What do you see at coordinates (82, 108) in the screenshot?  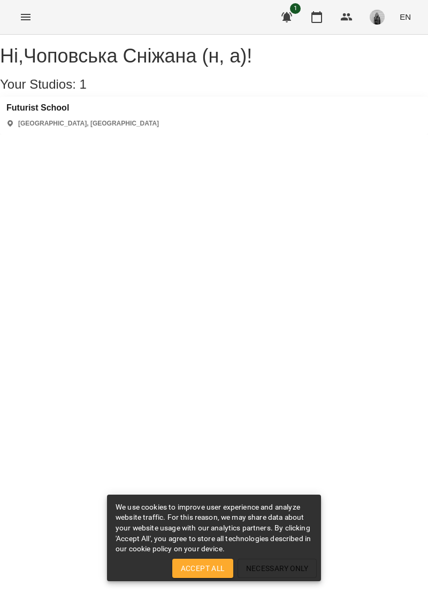 I see `h3: Futurist School` at bounding box center [82, 108].